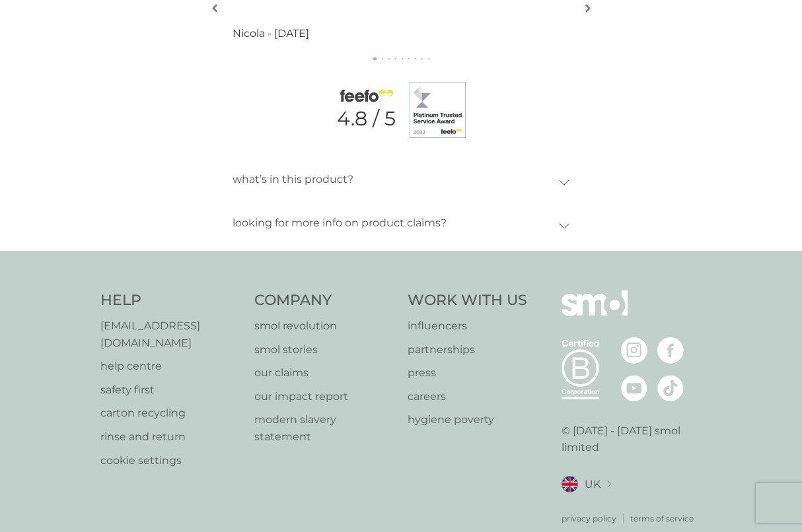 This screenshot has height=532, width=802. Describe the element at coordinates (170, 461) in the screenshot. I see `p: cookie settings` at that location.